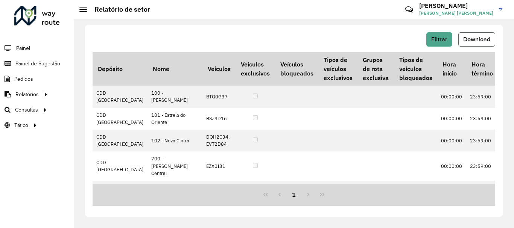 Image resolution: width=514 pixels, height=228 pixels. I want to click on th: Hora término, so click(482, 69).